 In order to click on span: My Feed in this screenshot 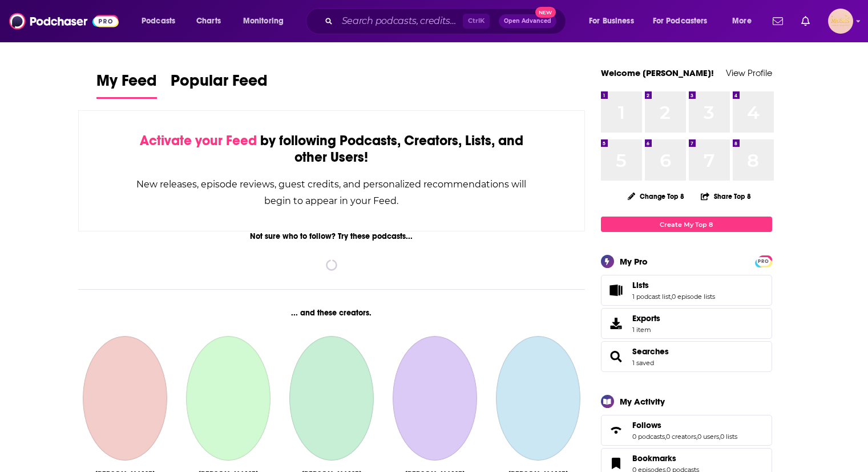, I will do `click(126, 84)`.